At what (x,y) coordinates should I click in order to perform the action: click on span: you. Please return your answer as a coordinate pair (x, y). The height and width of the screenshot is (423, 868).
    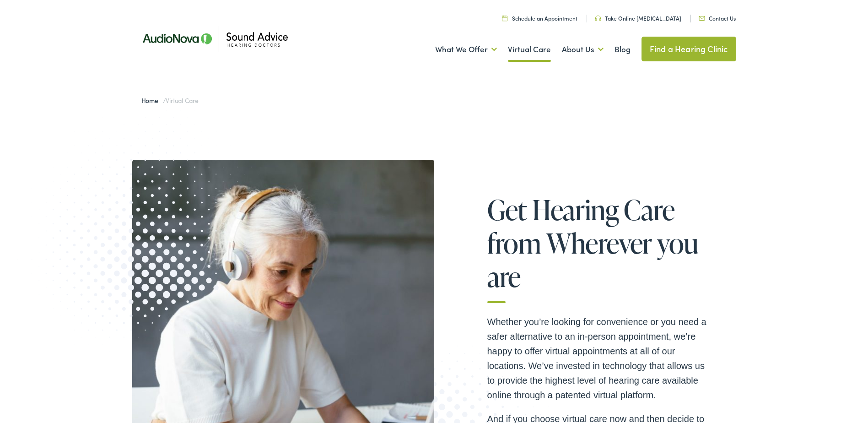
    Looking at the image, I should click on (678, 243).